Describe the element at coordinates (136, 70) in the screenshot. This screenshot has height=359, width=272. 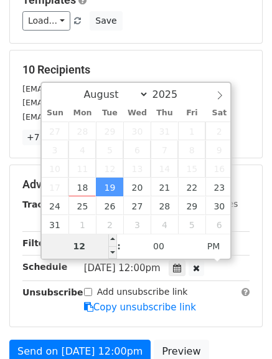
I see `h5: 10 Recipients` at that location.